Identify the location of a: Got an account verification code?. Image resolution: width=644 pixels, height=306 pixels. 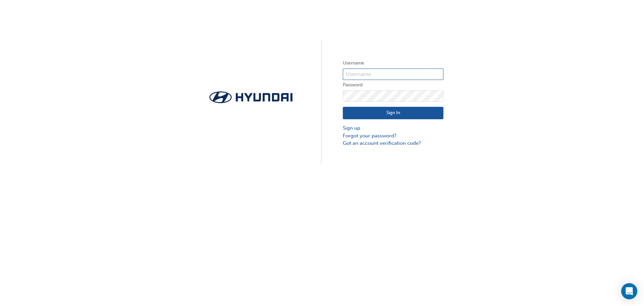
(393, 143).